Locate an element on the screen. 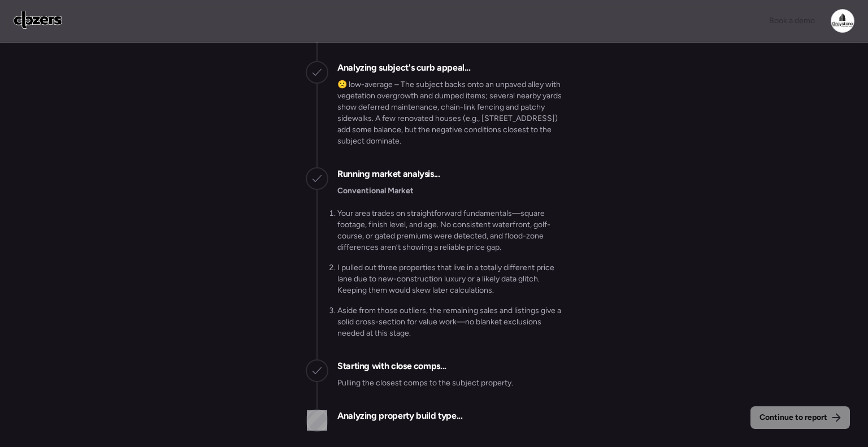 The image size is (868, 447). p: Pulling the closest comps to the subject property. is located at coordinates (425, 384).